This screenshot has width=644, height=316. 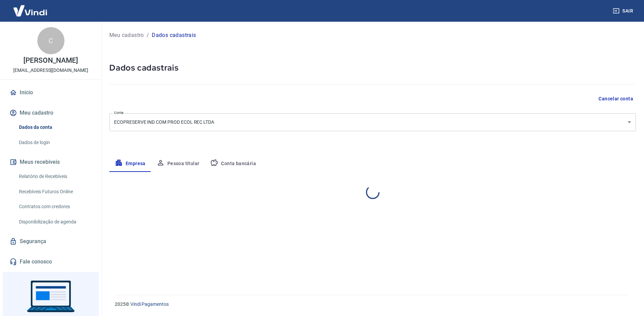 What do you see at coordinates (50, 92) in the screenshot?
I see `a: Início` at bounding box center [50, 92].